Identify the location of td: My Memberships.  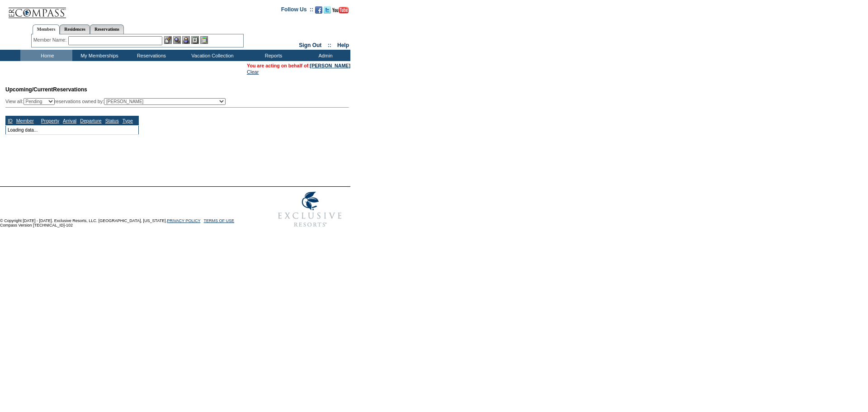
(98, 55).